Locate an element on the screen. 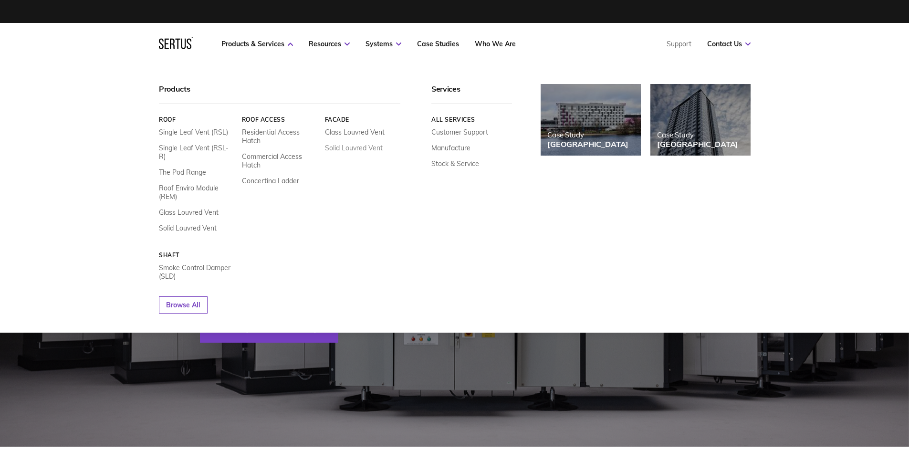 The width and height of the screenshot is (909, 451). a: Resources is located at coordinates (329, 44).